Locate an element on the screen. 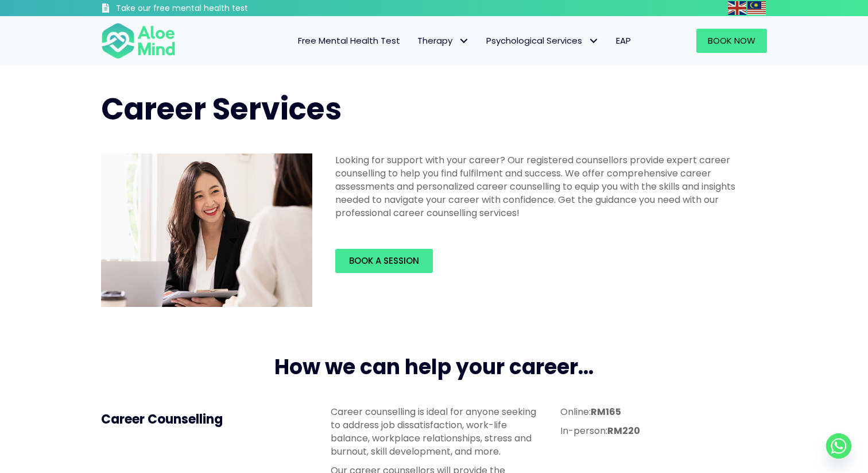 The height and width of the screenshot is (473, 868). img: Career counselling is located at coordinates (206, 231).